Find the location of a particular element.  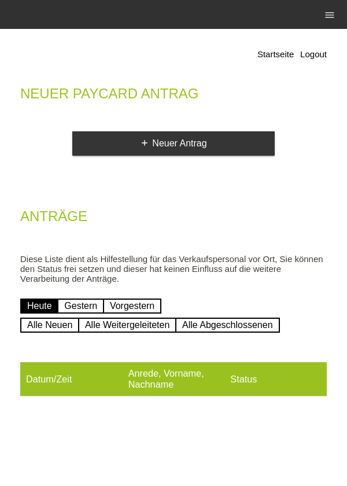

a: Alle Abgeschlossenen is located at coordinates (227, 325).